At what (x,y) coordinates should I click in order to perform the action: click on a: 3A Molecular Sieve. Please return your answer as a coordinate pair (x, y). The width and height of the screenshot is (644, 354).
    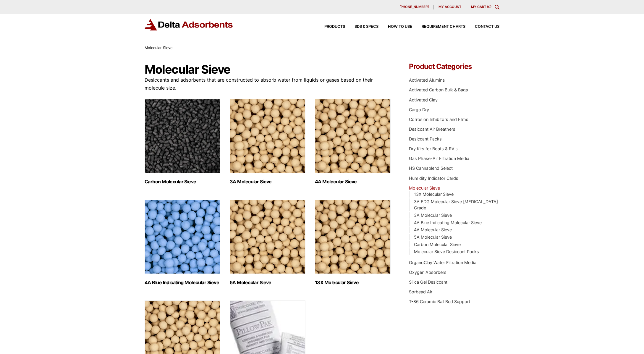
    Looking at the image, I should click on (433, 215).